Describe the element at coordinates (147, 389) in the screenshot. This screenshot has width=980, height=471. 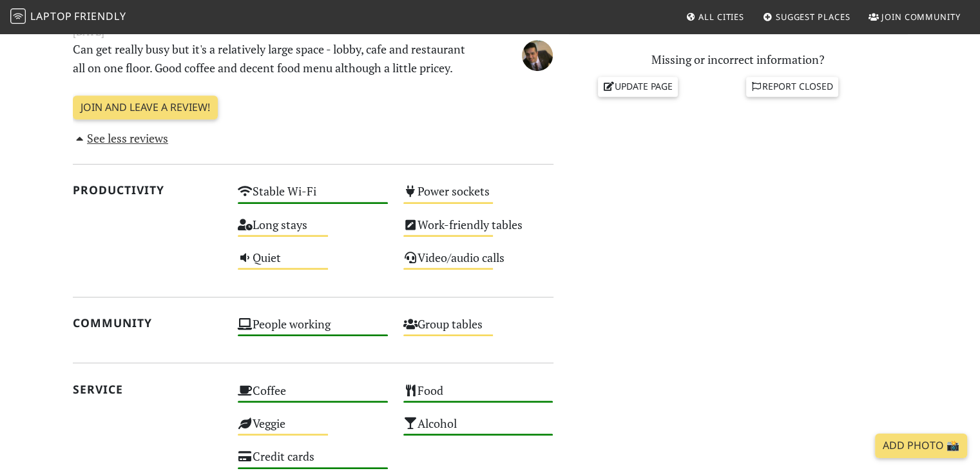
I see `h2: Service` at that location.